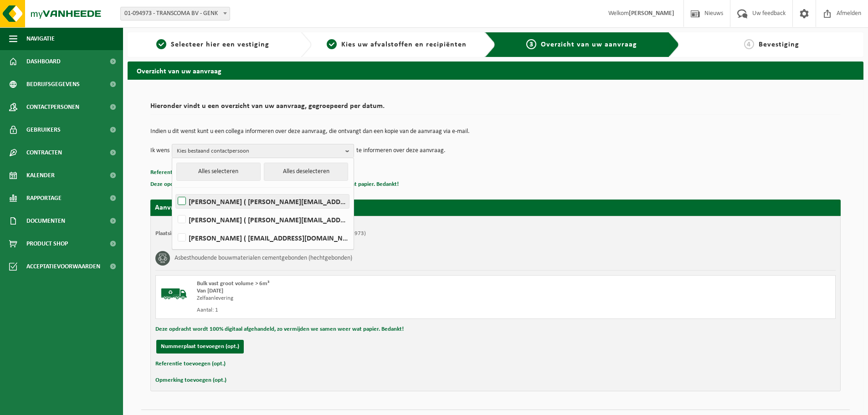  I want to click on h2: Overzicht van uw aanvraag, so click(495, 70).